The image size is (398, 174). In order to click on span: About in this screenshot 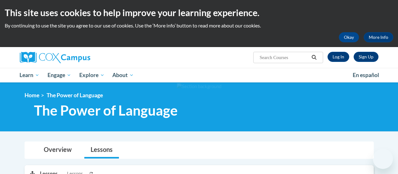, I will do `click(123, 75)`.